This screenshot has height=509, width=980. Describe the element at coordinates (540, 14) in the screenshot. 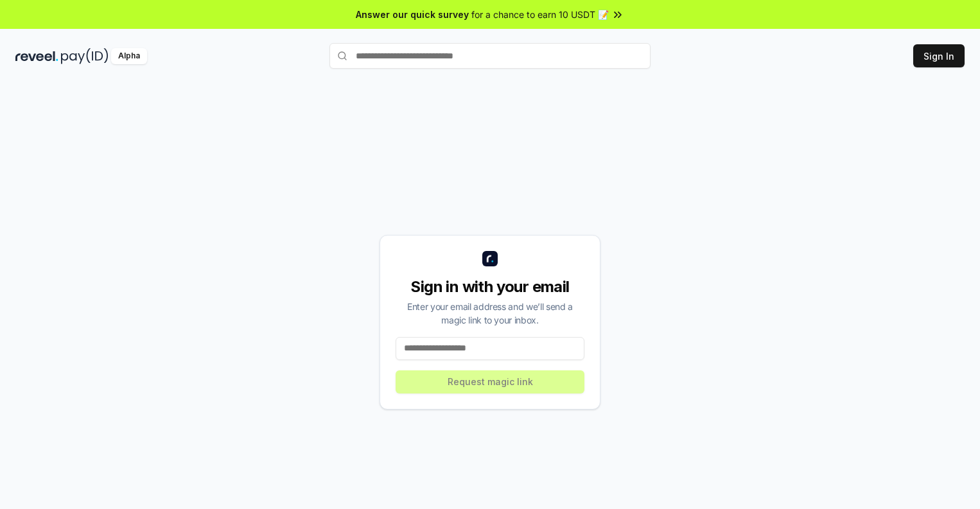

I see `span: for a chance to earn 10 USDT 📝` at that location.